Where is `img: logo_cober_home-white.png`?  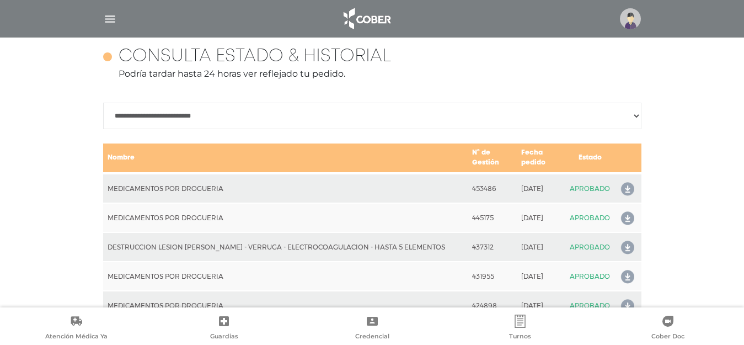 img: logo_cober_home-white.png is located at coordinates (366, 19).